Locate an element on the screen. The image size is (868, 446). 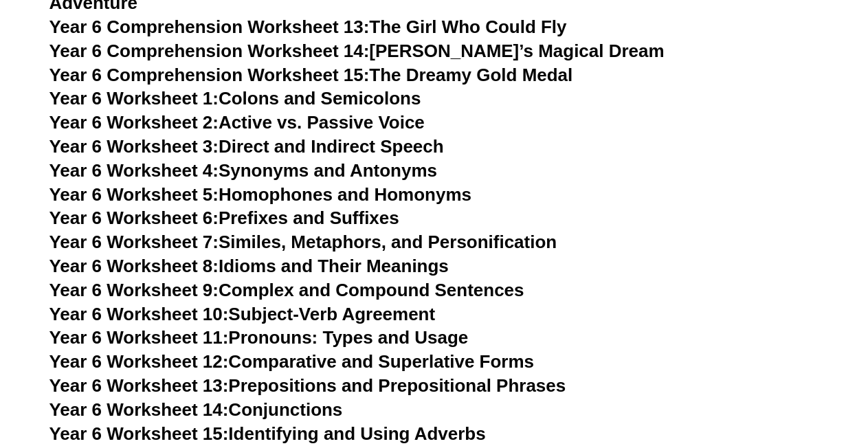
a: Year 6 Comprehension Worksheet 15:The Dreamy Gold Medal is located at coordinates (311, 75).